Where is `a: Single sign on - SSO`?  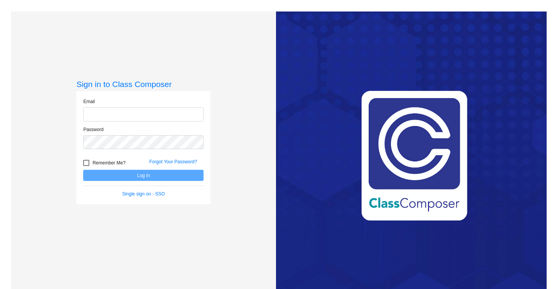 a: Single sign on - SSO is located at coordinates (143, 194).